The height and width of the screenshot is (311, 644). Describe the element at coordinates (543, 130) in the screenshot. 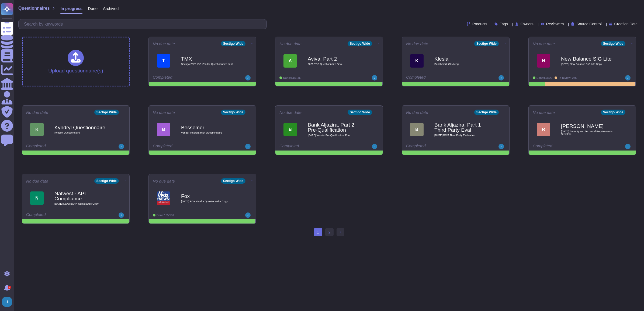

I see `div: R` at that location.